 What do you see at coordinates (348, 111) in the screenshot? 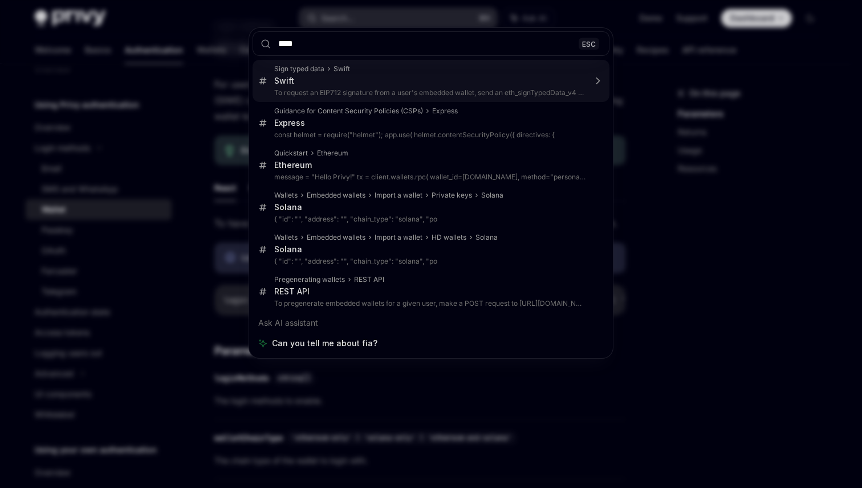
I see `div: Guidance for Content Security Policies (CSPs)` at bounding box center [348, 111].